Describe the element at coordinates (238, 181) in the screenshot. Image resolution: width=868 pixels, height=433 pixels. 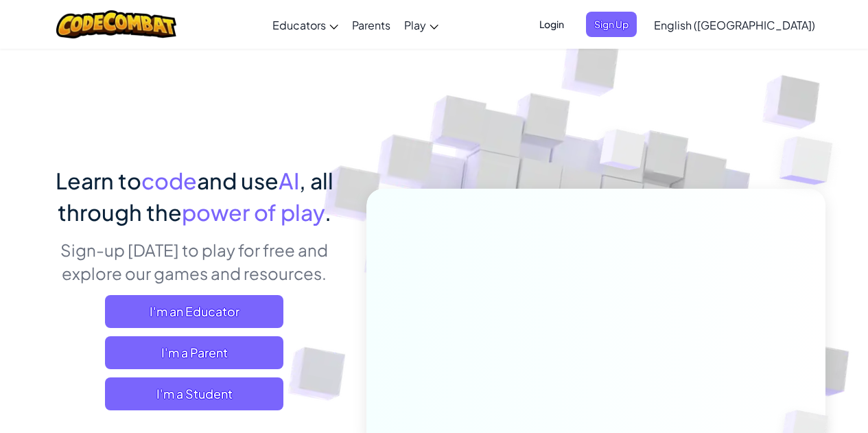
I see `span: and use` at that location.